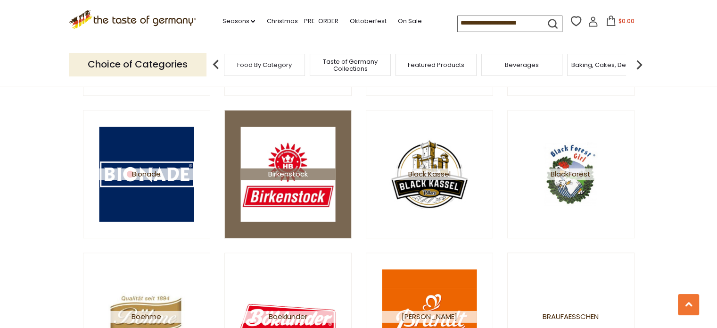 This screenshot has width=717, height=328. Describe the element at coordinates (429, 174) in the screenshot. I see `a: Black Kassel` at that location.